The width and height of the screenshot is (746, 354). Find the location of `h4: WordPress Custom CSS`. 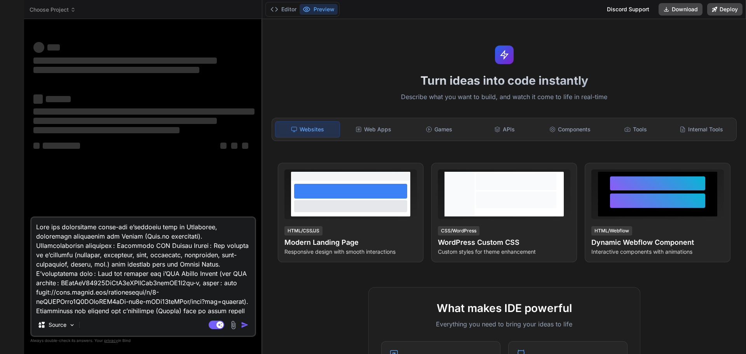

h4: WordPress Custom CSS is located at coordinates (504, 243).